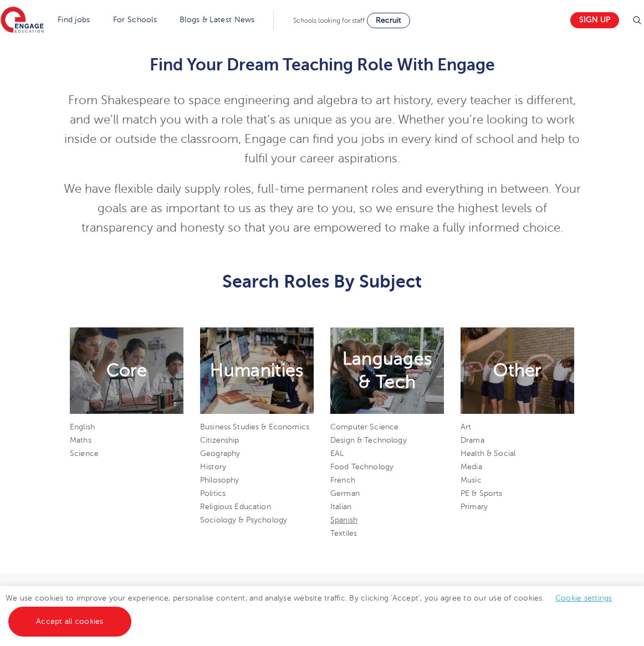  What do you see at coordinates (344, 533) in the screenshot?
I see `a: Textiles` at bounding box center [344, 533].